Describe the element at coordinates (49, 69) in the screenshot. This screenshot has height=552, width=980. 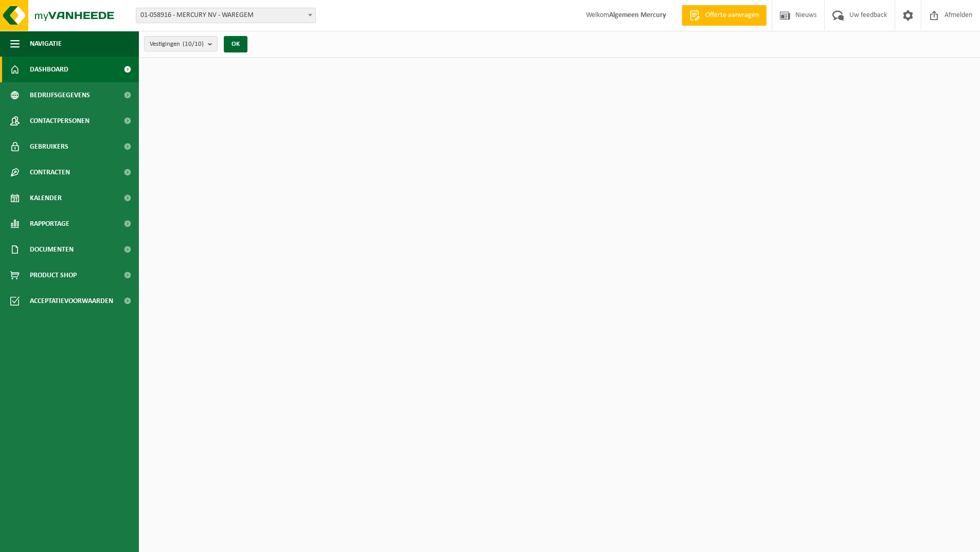
I see `span: Dashboard` at that location.